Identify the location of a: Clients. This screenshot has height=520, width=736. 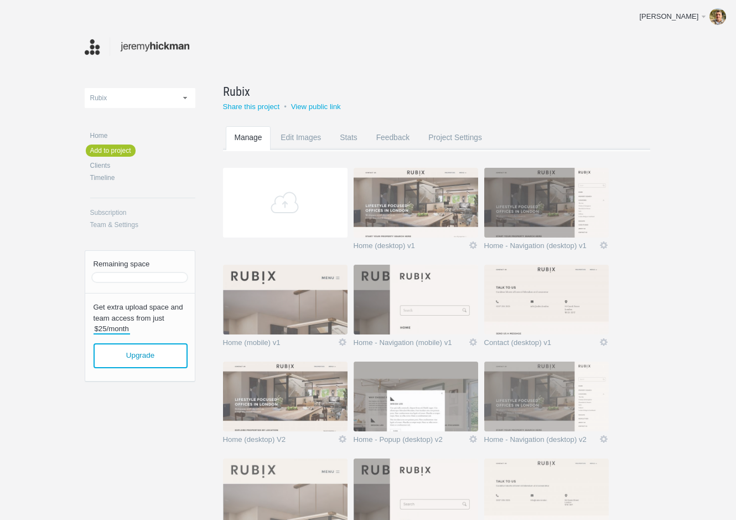
(143, 166).